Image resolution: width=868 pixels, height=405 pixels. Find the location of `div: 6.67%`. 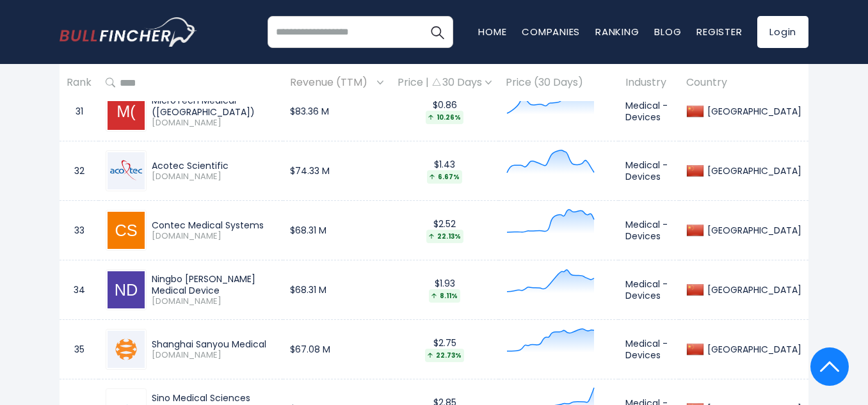

div: 6.67% is located at coordinates (444, 177).